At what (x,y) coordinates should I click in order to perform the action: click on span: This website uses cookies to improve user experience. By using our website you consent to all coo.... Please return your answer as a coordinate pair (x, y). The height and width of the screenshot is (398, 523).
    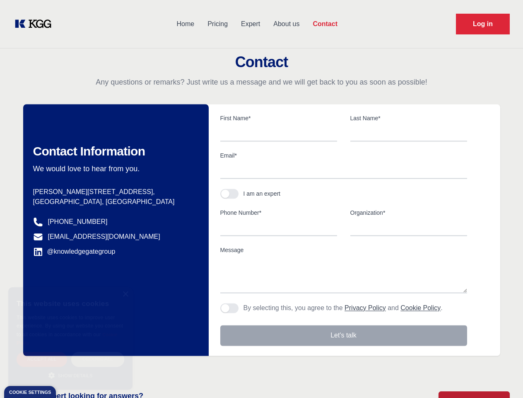
    Looking at the image, I should click on (70, 326).